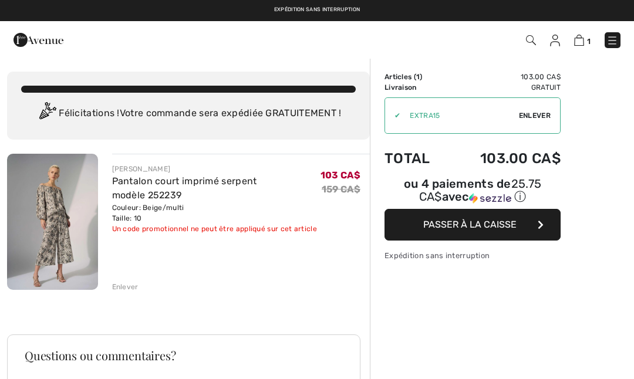  Describe the element at coordinates (52, 222) in the screenshot. I see `img: Pantalon court imprimé serpent modèle 252239` at that location.